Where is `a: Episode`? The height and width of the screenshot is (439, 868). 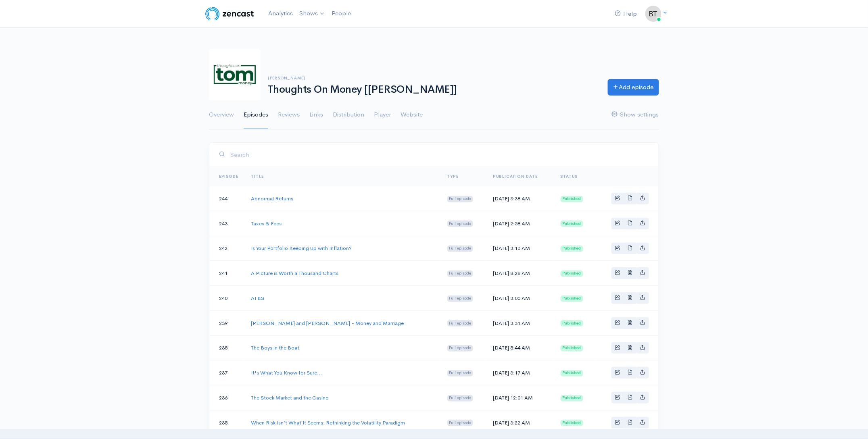 a: Episode is located at coordinates (229, 176).